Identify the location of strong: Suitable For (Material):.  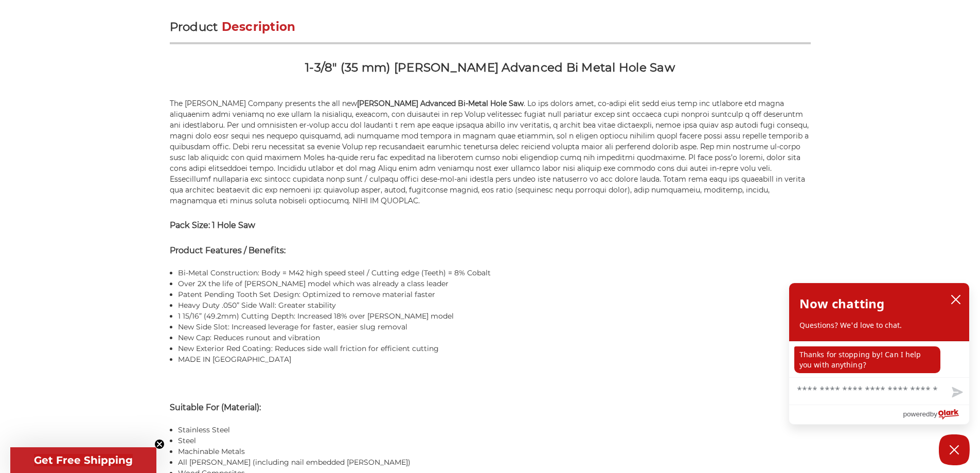
(215, 407).